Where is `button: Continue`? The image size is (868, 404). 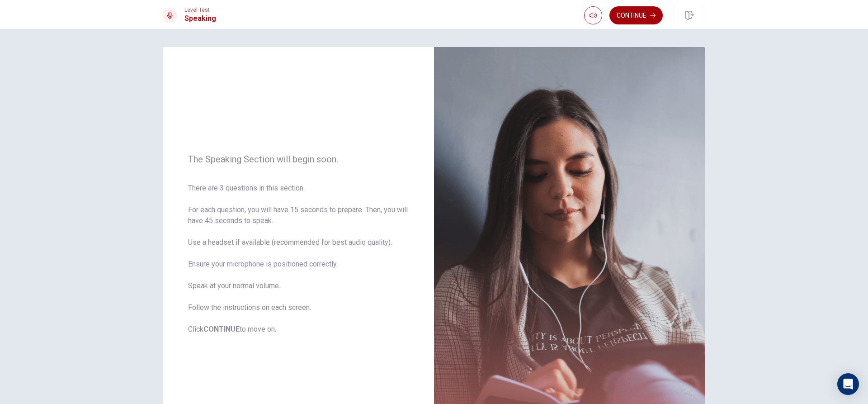 button: Continue is located at coordinates (636, 15).